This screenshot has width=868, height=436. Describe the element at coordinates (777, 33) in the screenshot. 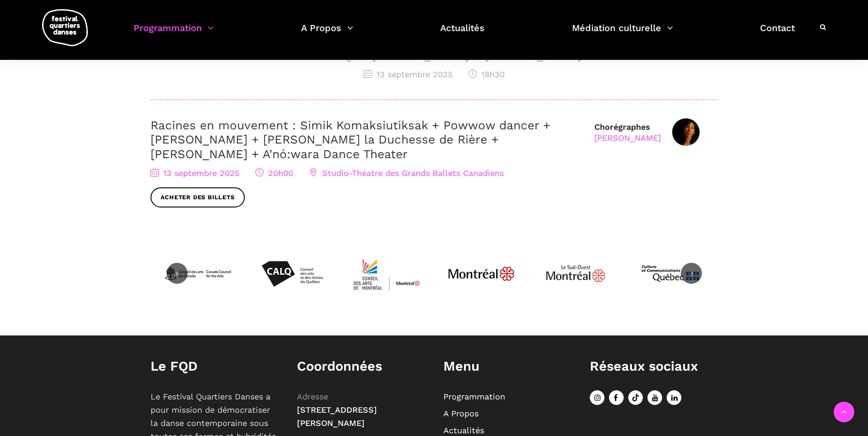

I see `a: Contact` at that location.